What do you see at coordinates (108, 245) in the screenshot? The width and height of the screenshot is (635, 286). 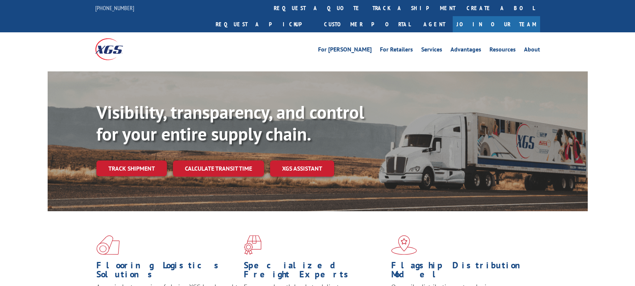 I see `img: xgs-icon-total-supply-chain-intelligence-red` at bounding box center [108, 245].